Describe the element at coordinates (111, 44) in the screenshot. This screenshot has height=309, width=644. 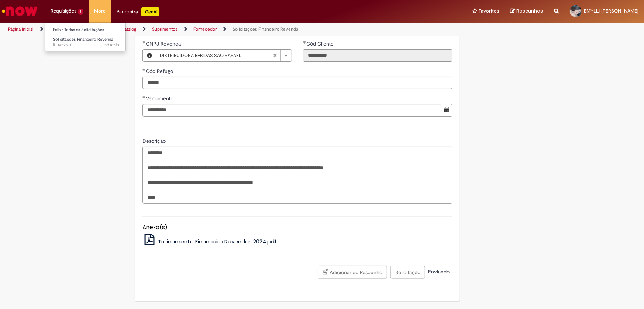
I see `span: 5d atrás` at that location.